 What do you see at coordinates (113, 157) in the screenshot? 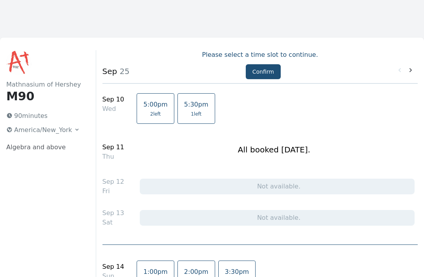
I see `div: Thu` at bounding box center [113, 157].